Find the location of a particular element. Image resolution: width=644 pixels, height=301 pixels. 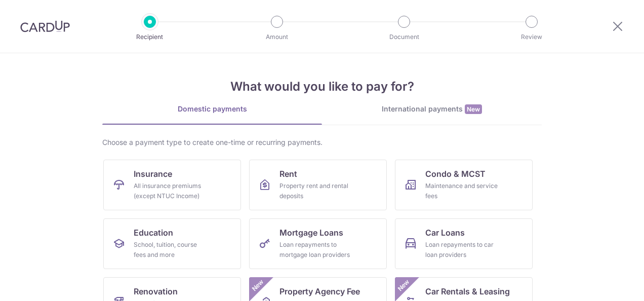

span: Car Loans is located at coordinates (444, 233).